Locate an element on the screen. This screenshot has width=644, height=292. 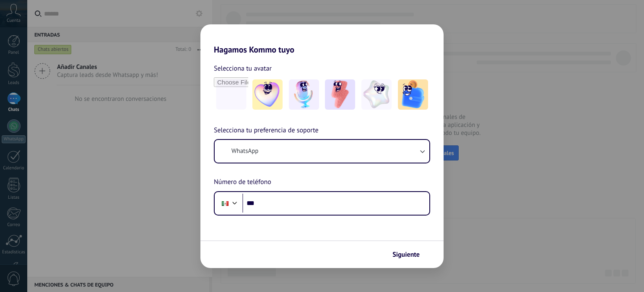
button: Siguiente is located at coordinates (410, 255).